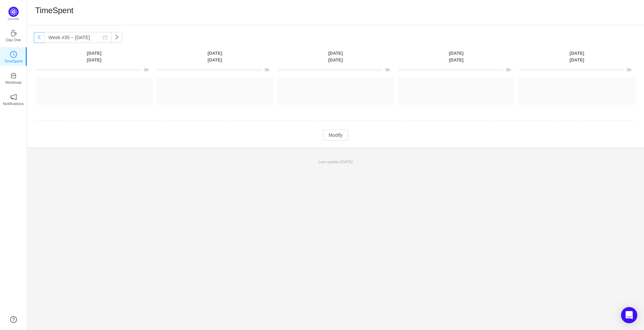 This screenshot has height=330, width=644. I want to click on i: icon: notification, so click(14, 97).